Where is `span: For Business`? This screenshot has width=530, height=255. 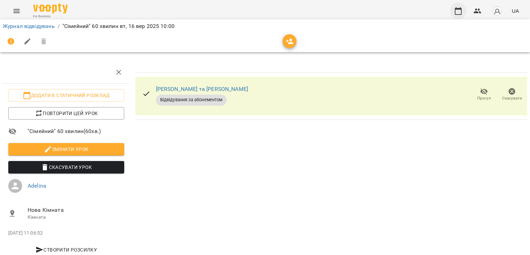
span: For Business is located at coordinates (50, 16).